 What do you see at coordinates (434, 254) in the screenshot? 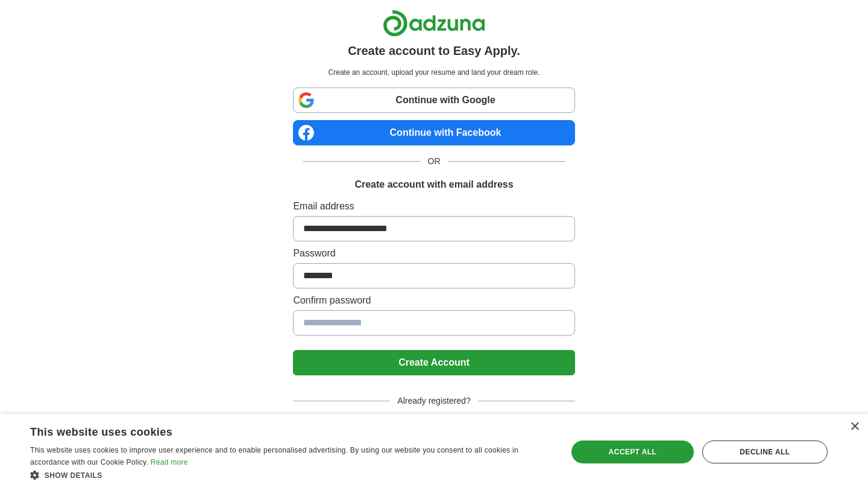
I see `label: Password` at bounding box center [434, 254].